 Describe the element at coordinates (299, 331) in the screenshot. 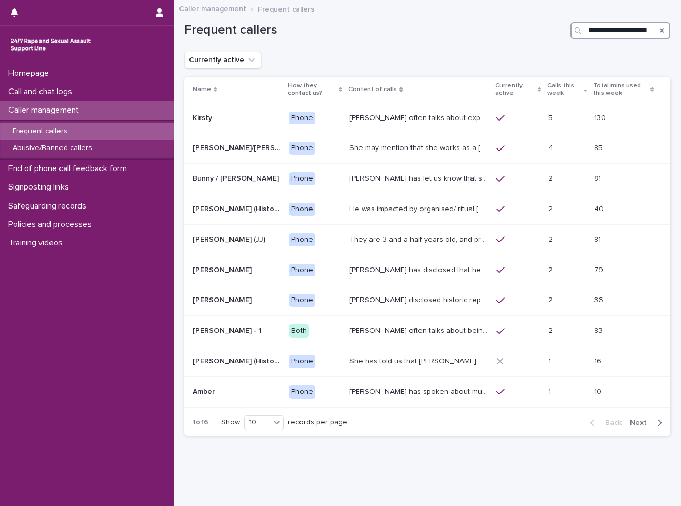

I see `div: Both` at that location.